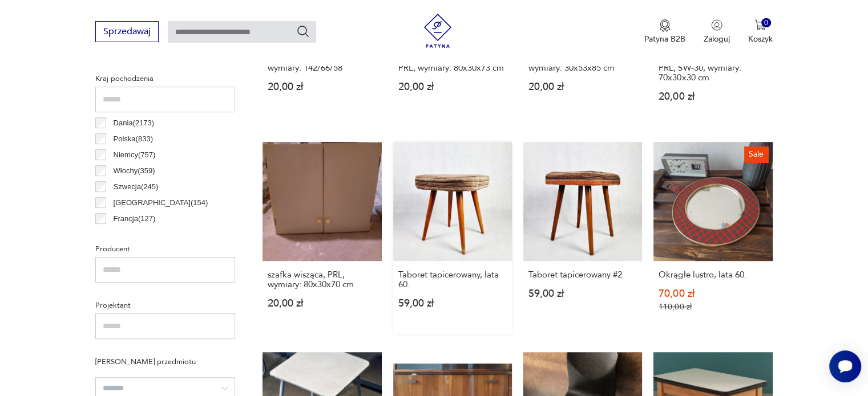 The width and height of the screenshot is (868, 396). I want to click on p: 110,00 zł, so click(713, 307).